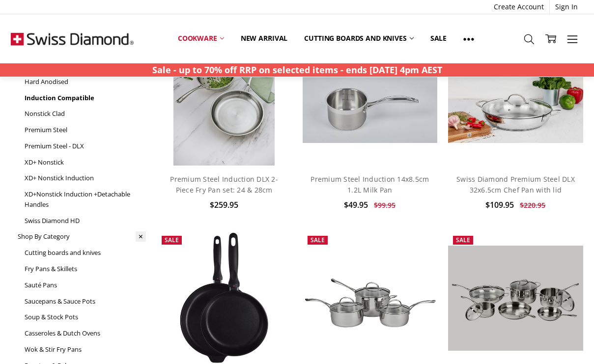 The image size is (594, 364). Describe the element at coordinates (81, 236) in the screenshot. I see `a: Shop By Category` at that location.